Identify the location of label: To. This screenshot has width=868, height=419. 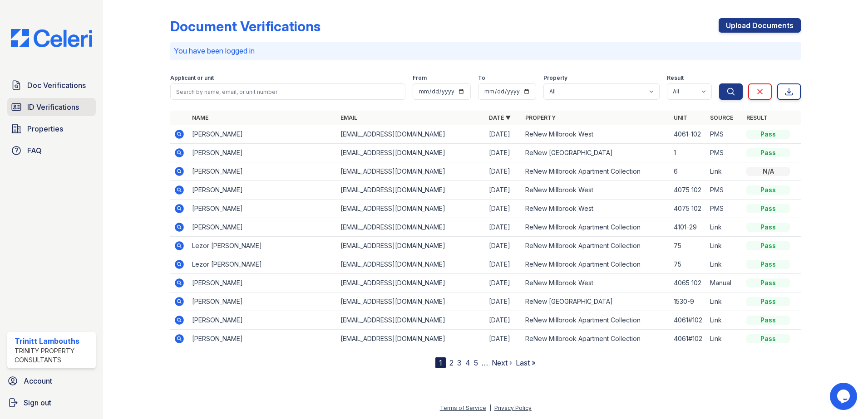
(482, 78).